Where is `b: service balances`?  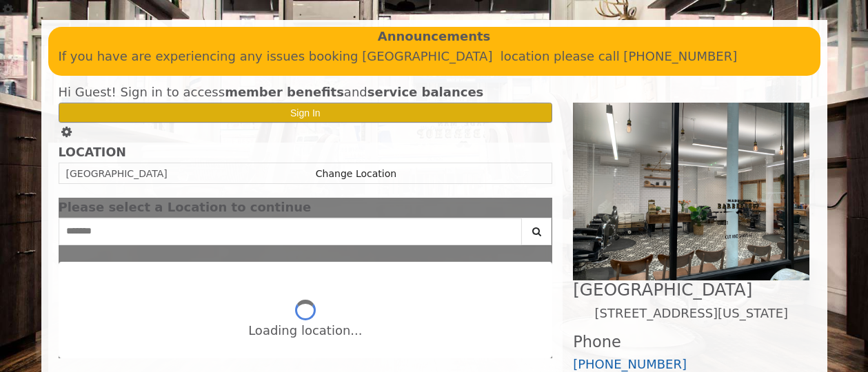
b: service balances is located at coordinates (426, 92).